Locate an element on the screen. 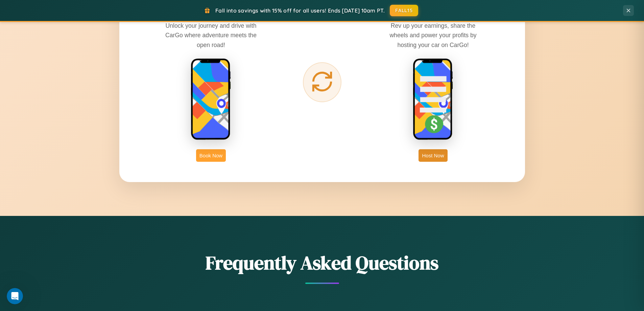 Image resolution: width=644 pixels, height=311 pixels. p: Rev up your earnings, share the wheels and power your profits by hosting your car on CarGo! is located at coordinates (433, 35).